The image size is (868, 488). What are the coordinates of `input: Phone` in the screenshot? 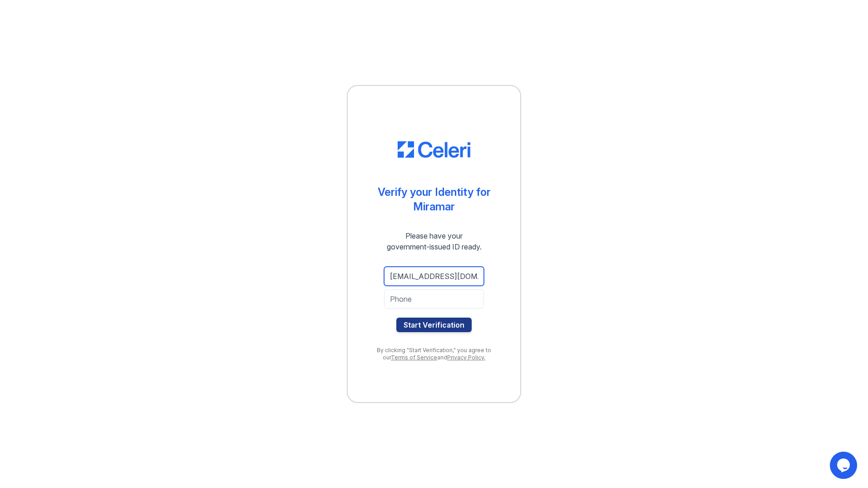 It's located at (434, 299).